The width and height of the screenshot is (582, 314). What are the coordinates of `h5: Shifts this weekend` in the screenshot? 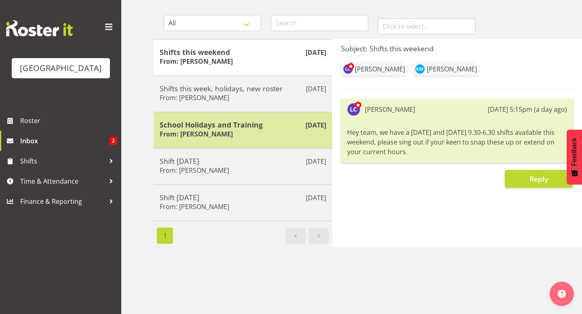 It's located at (243, 52).